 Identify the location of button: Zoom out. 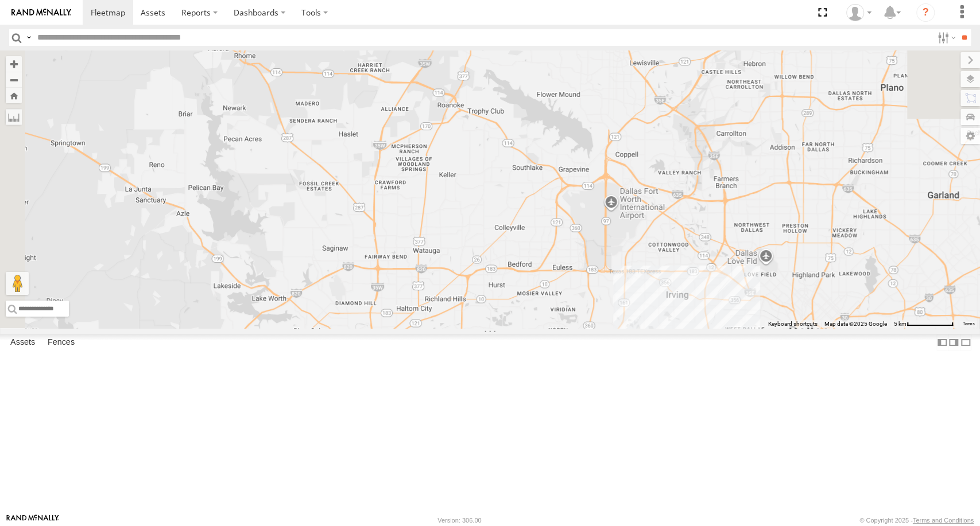
(13, 80).